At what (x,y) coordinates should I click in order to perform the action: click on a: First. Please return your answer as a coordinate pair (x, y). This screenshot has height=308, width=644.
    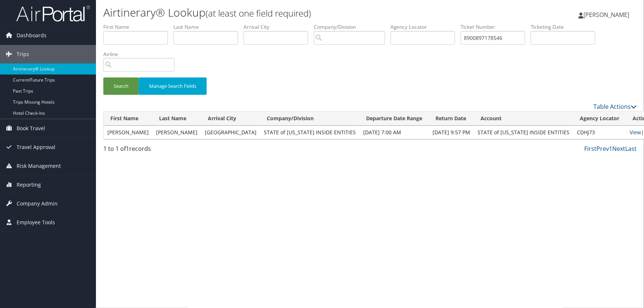
    Looking at the image, I should click on (590, 148).